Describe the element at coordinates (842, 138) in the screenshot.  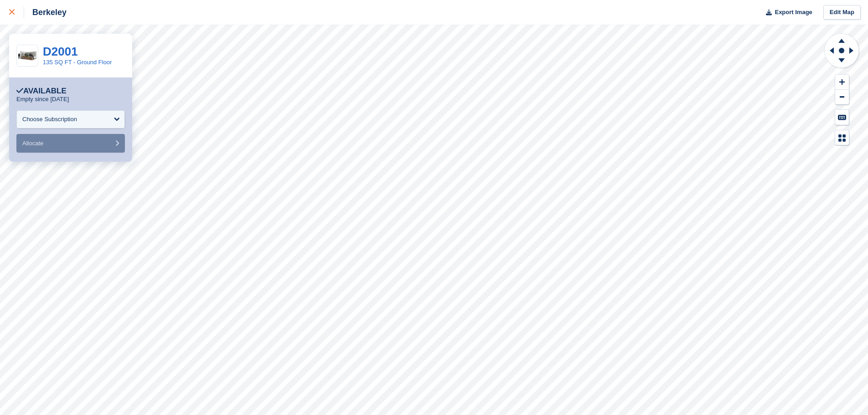
I see `button: Map Legend` at that location.